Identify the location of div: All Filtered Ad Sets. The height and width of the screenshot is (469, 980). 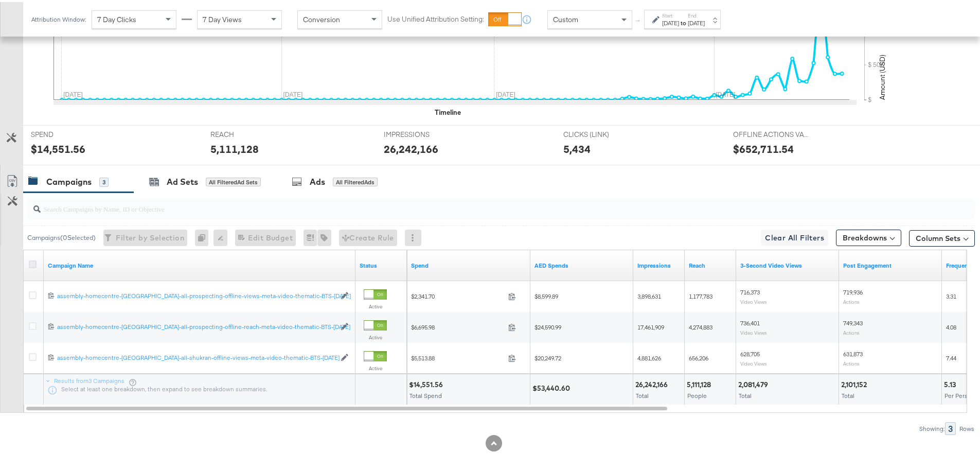
(233, 180).